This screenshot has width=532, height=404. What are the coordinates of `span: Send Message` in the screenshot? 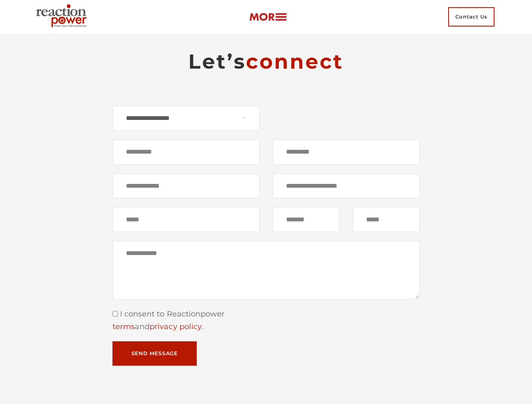 It's located at (155, 354).